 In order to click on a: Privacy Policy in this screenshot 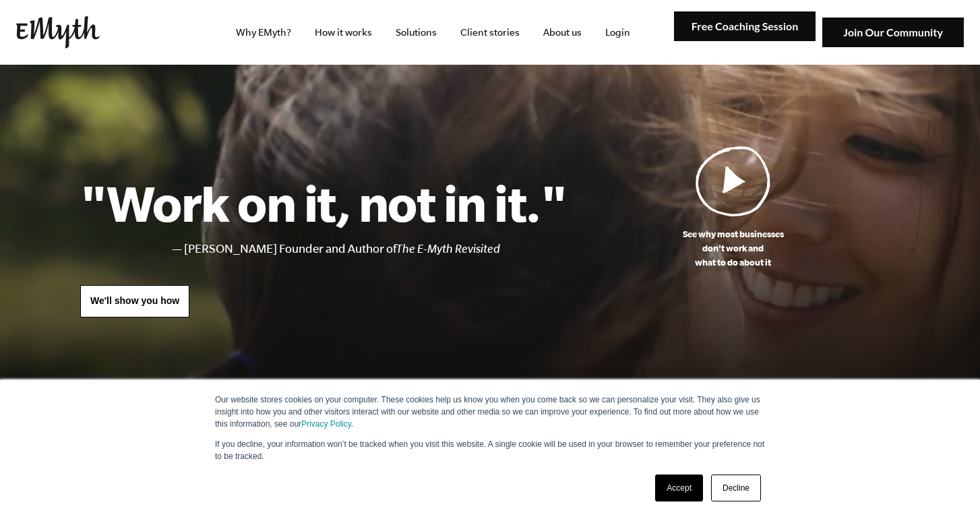, I will do `click(326, 424)`.